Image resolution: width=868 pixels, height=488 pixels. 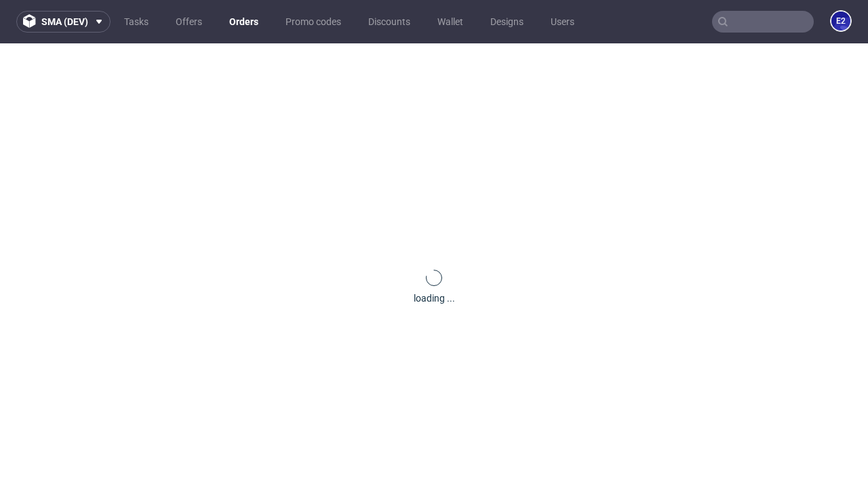 I want to click on a: Tasks, so click(x=136, y=22).